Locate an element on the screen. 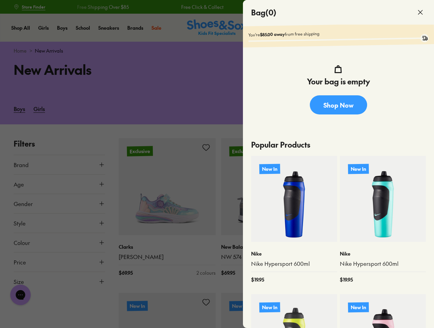  a: Shop Now is located at coordinates (339, 105).